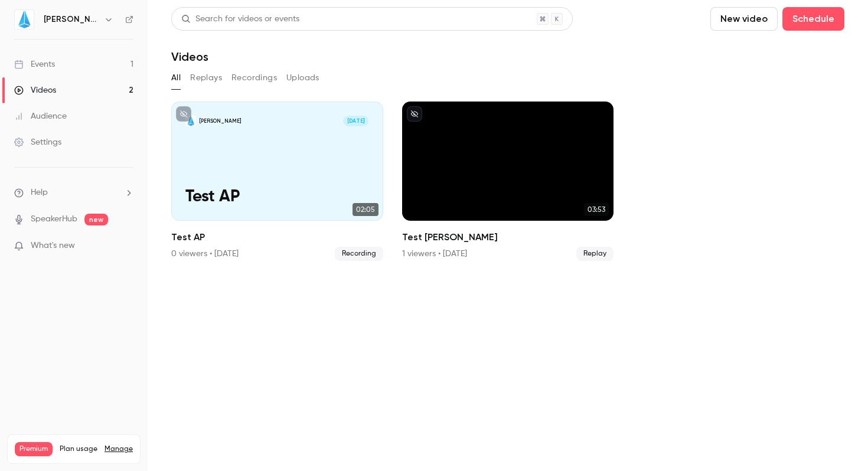 This screenshot has width=868, height=471. What do you see at coordinates (813, 19) in the screenshot?
I see `button: Schedule` at bounding box center [813, 19].